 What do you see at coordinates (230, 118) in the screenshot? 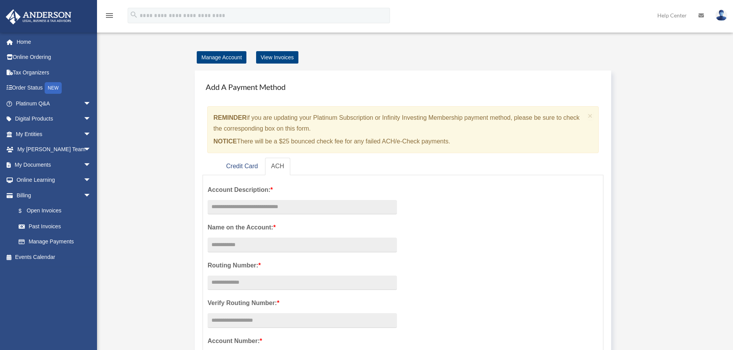
I see `strong: REMINDER` at bounding box center [230, 118].